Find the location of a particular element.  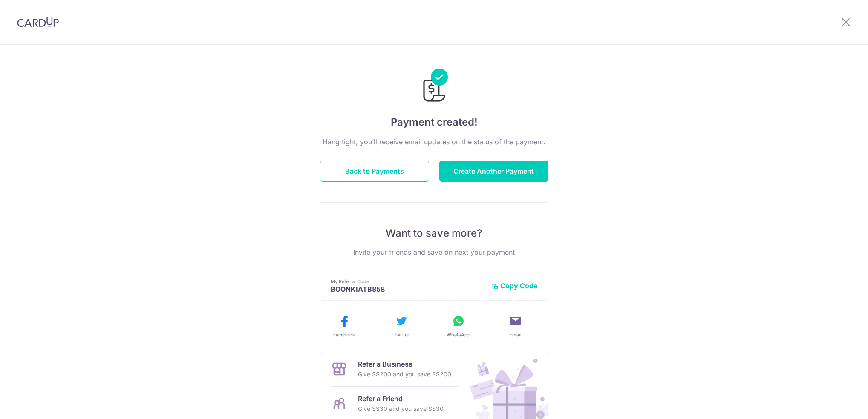

img: CardUp is located at coordinates (38, 22).